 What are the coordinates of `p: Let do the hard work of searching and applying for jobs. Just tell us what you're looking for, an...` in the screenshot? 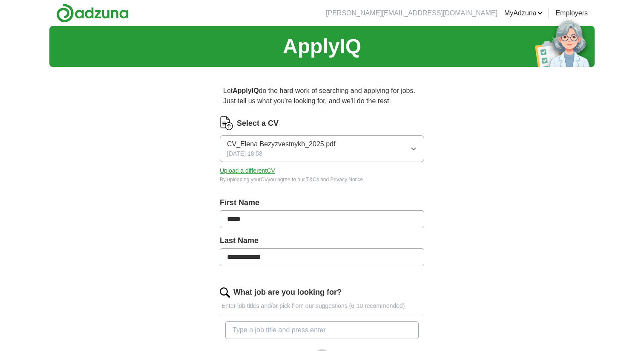 It's located at (322, 96).